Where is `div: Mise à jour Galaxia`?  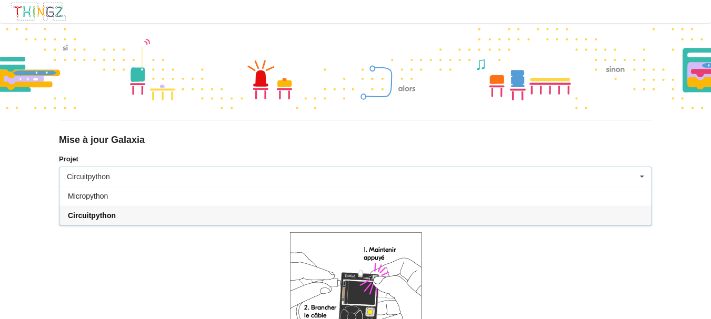 div: Mise à jour Galaxia is located at coordinates (355, 140).